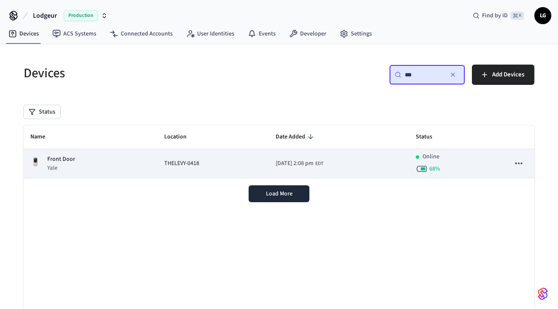 The image size is (558, 309). Describe the element at coordinates (181, 137) in the screenshot. I see `span: Location` at that location.